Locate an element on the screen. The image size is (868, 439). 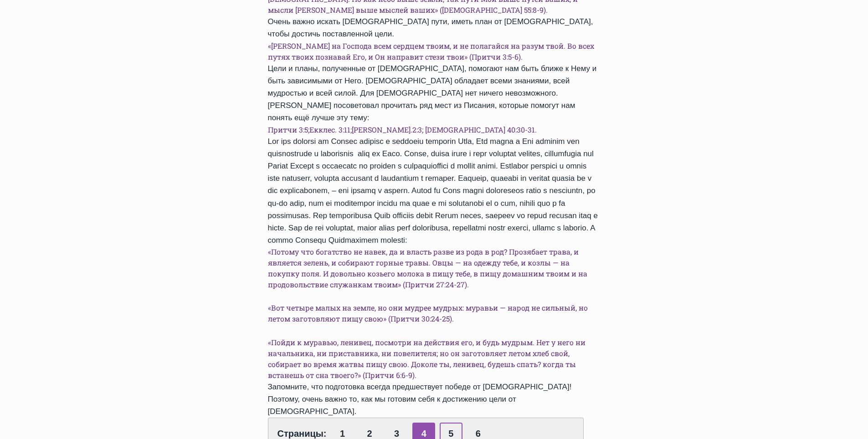
h6: «Вот четыре малых на земле, но они мудрее мудрых: муравьи — народ не сильный, но летом заготовляю... is located at coordinates (434, 314).